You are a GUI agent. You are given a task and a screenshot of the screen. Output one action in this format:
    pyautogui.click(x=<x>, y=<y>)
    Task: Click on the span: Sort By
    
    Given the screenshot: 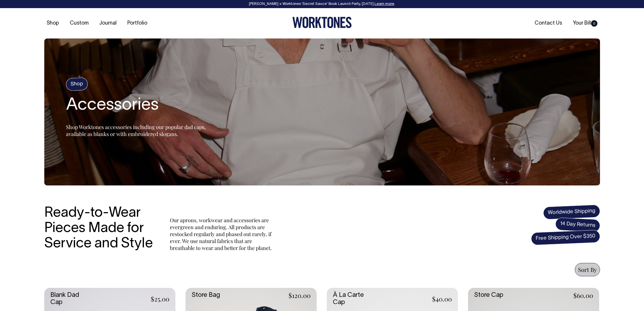 What is the action you would take?
    pyautogui.click(x=587, y=270)
    